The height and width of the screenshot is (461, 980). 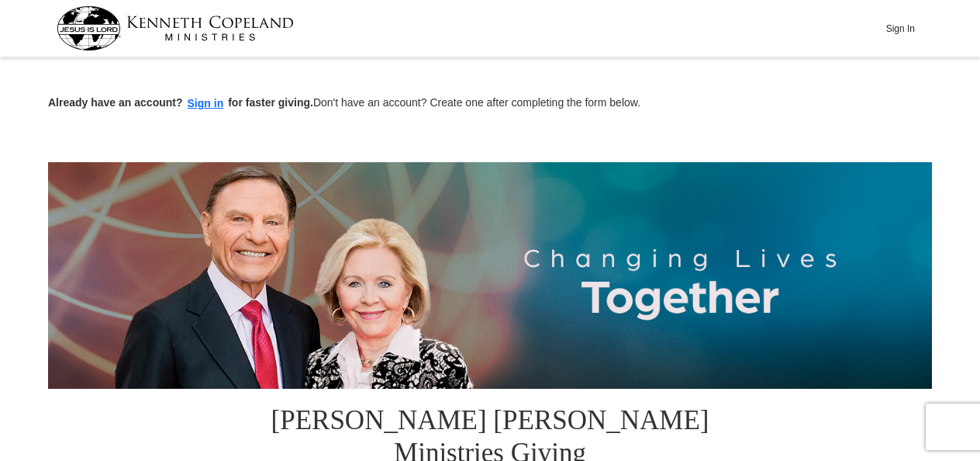 I want to click on p: Don't have an account? Create one after completing the form below., so click(x=490, y=103).